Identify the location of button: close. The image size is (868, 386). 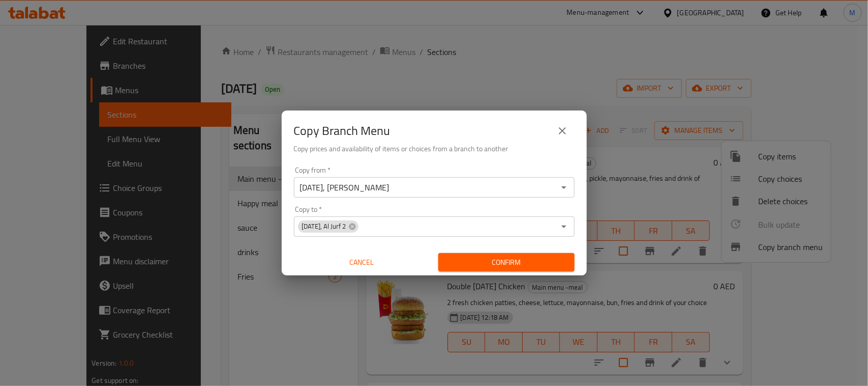
(563, 131).